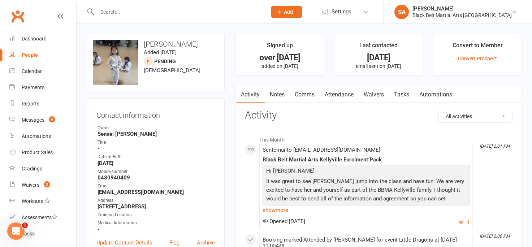 The height and width of the screenshot is (247, 532). I want to click on span: 1, so click(25, 226).